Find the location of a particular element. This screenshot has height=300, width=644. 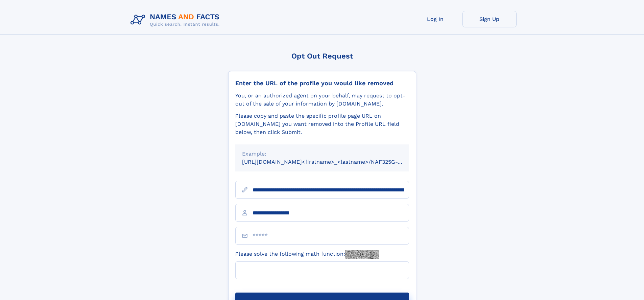

label: Please solve the following math function: is located at coordinates (307, 255).